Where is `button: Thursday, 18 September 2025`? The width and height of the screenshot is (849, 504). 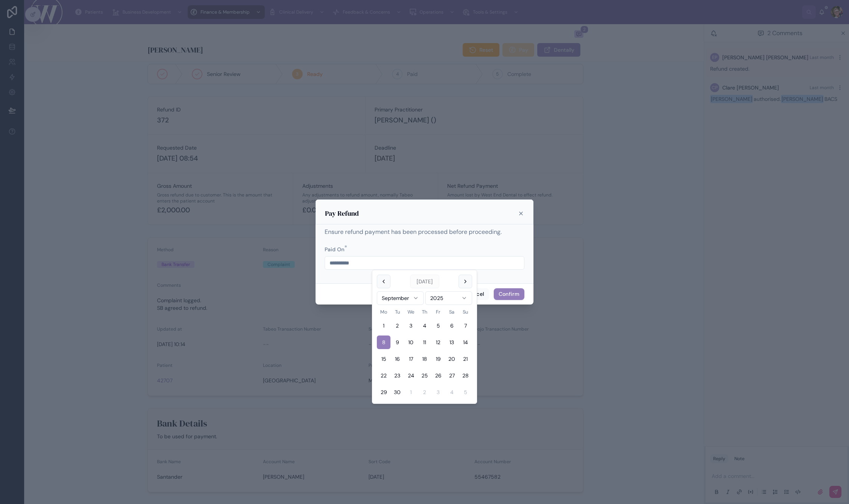 button: Thursday, 18 September 2025 is located at coordinates (425, 359).